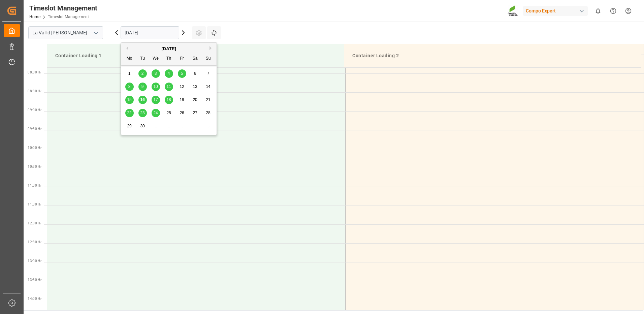  I want to click on span: 9, so click(142, 86).